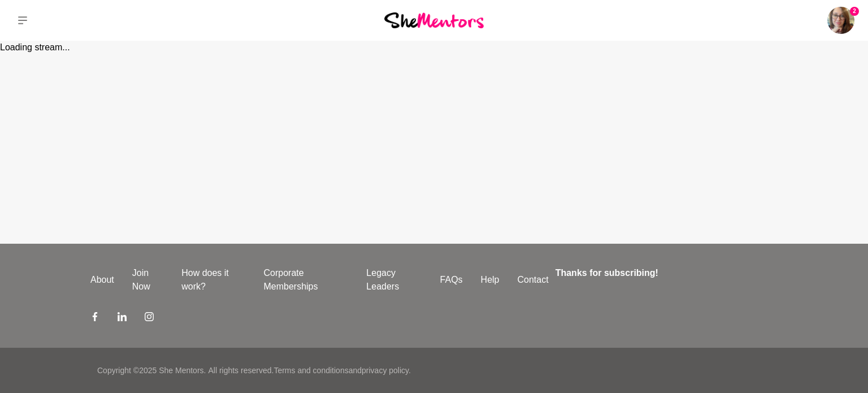 This screenshot has height=393, width=868. What do you see at coordinates (122, 319) in the screenshot?
I see `a: LinkedIn` at bounding box center [122, 319].